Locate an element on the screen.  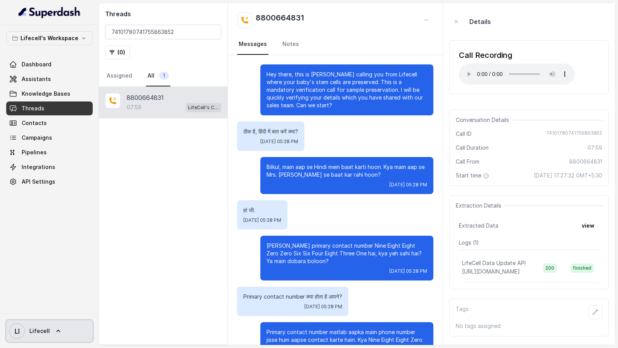
a: Notes is located at coordinates (290, 44).